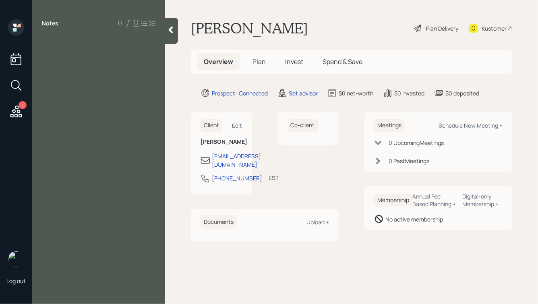 The image size is (538, 304). I want to click on span: Spend & Save, so click(342, 62).